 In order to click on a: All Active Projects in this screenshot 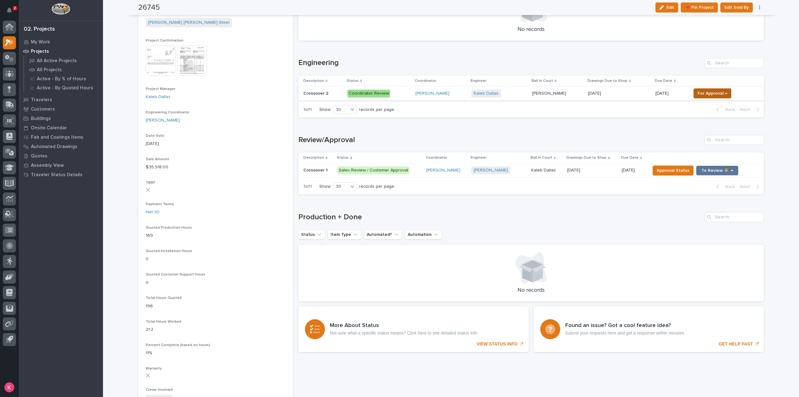, I will do `click(63, 61)`.